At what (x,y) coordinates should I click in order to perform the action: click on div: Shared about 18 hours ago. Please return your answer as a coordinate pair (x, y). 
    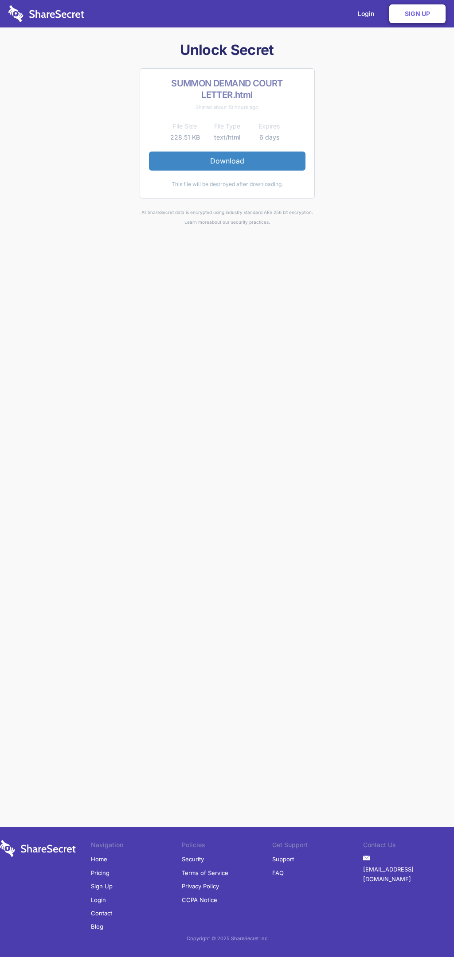
    Looking at the image, I should click on (227, 107).